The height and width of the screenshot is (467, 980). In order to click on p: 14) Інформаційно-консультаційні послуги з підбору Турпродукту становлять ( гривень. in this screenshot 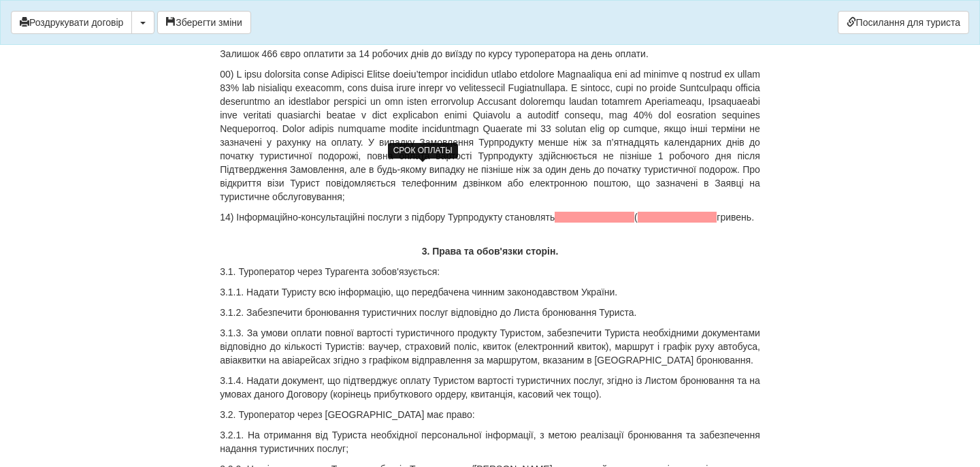, I will do `click(490, 217)`.